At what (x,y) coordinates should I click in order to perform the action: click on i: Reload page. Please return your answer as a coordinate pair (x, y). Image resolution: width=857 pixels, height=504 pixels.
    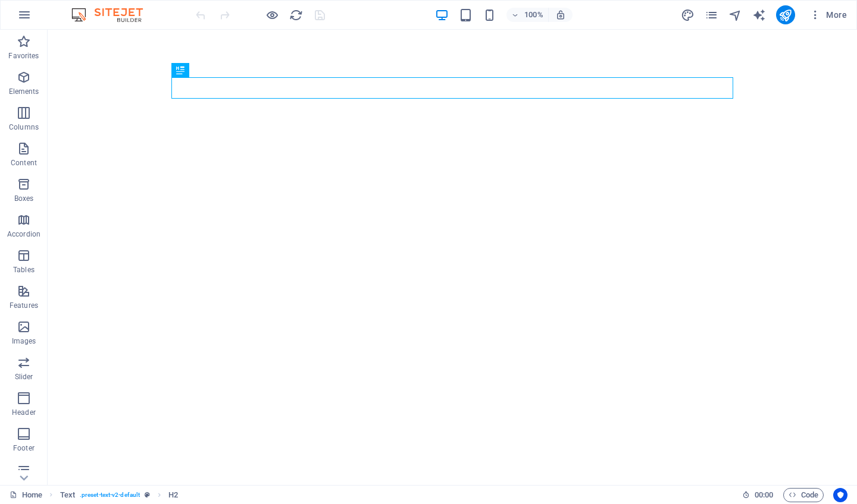
    Looking at the image, I should click on (296, 15).